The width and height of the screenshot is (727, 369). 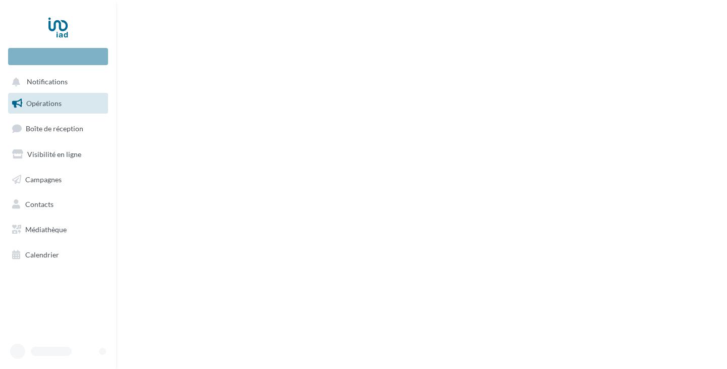 I want to click on a: Calendrier, so click(x=58, y=255).